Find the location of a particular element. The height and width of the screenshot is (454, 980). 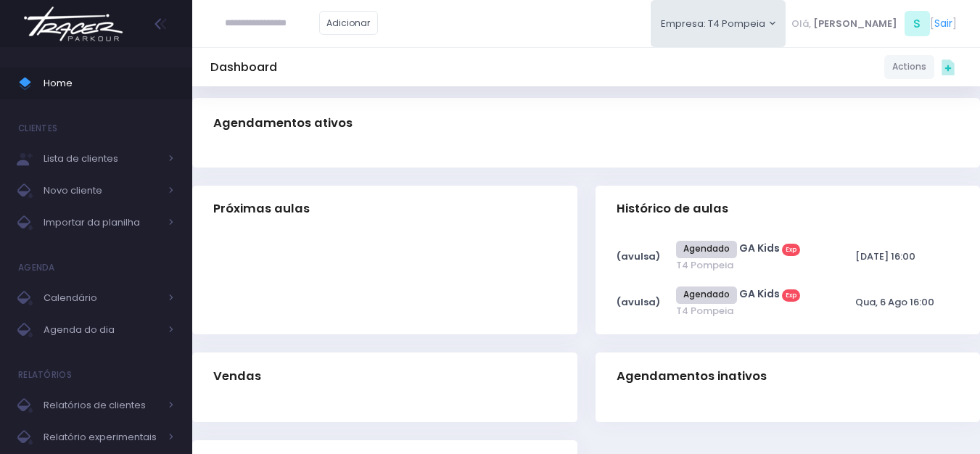

span: Lista de clientes is located at coordinates (101, 159).